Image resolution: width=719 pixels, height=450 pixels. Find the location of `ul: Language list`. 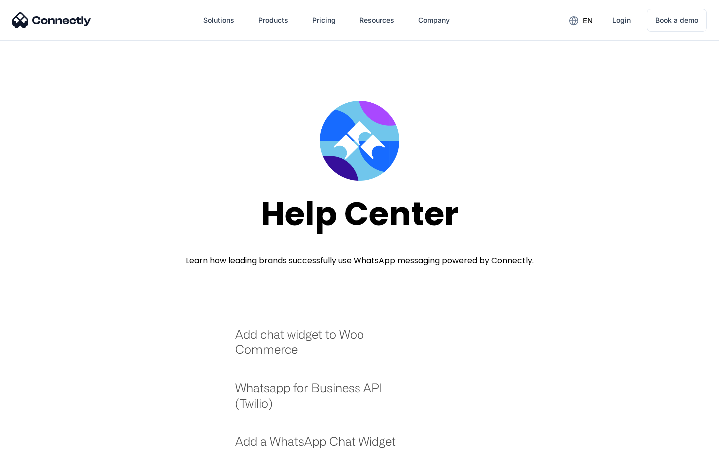

ul: Language list is located at coordinates (40, 439).